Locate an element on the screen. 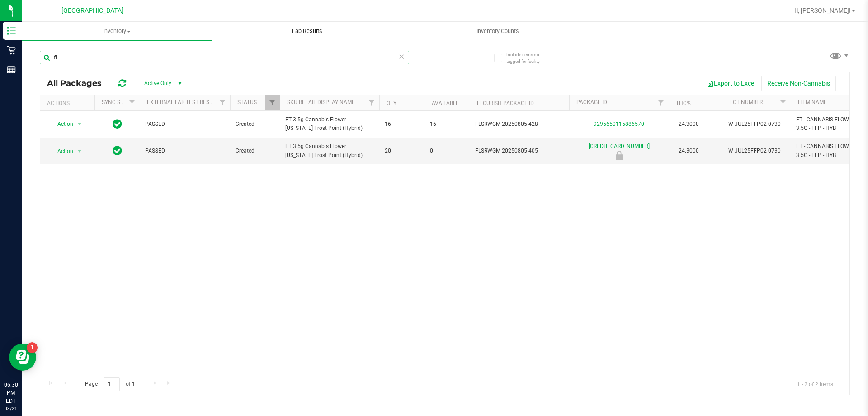 Image resolution: width=868 pixels, height=416 pixels. a: Inventory Counts is located at coordinates (497, 31).